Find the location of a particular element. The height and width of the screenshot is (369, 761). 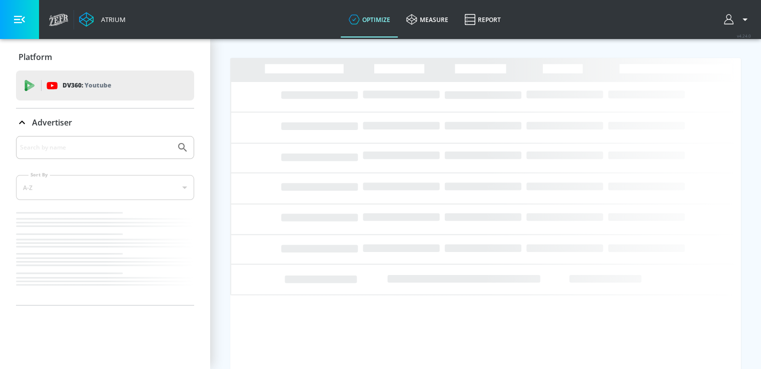

a: Report is located at coordinates (482, 20).